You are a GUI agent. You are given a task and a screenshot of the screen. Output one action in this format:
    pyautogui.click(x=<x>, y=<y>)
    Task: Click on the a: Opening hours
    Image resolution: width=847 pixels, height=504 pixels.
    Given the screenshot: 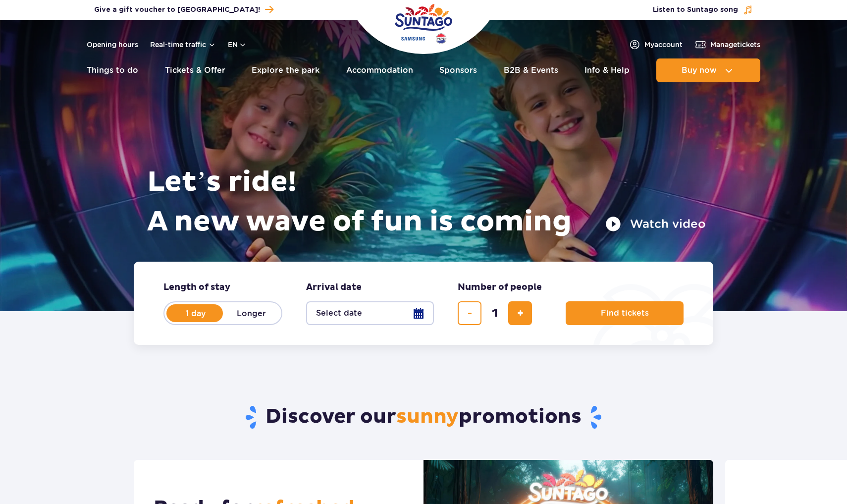 What is the action you would take?
    pyautogui.click(x=113, y=45)
    